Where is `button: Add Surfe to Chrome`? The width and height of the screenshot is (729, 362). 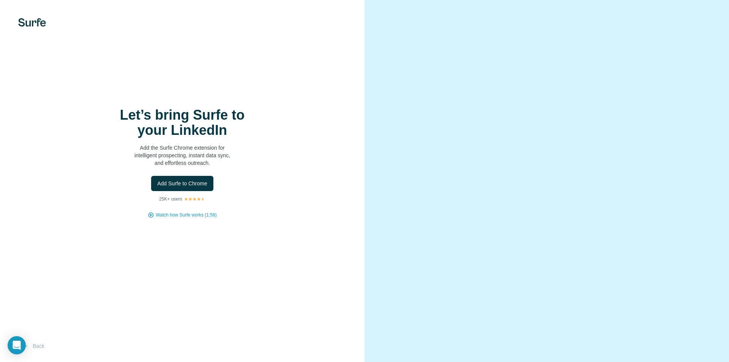 button: Add Surfe to Chrome is located at coordinates (182, 184).